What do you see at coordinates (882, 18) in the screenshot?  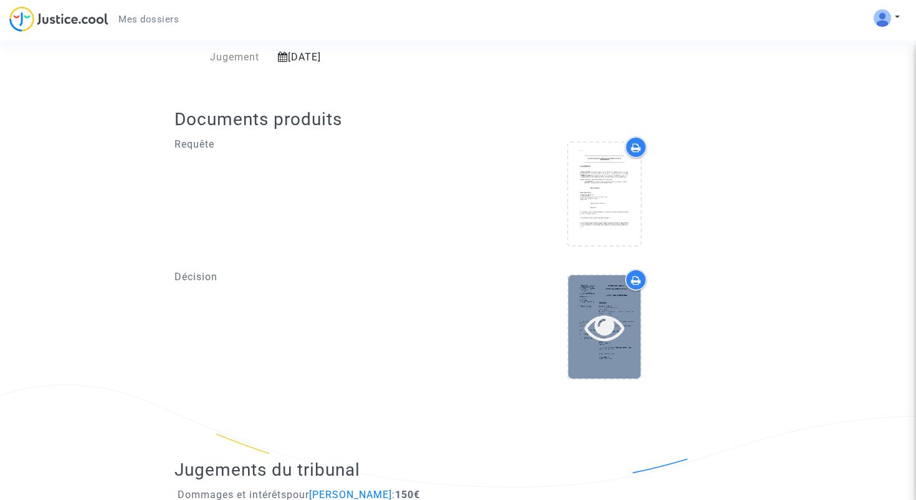 I see `img: ALV-UjWngUXsGRVc2J35k9-TI-yNdfkE8aXCL8vQ59rVX_uokiJ_Mj7QWsO7RXldCm_AuV649zfkJflOdwrkXY_fqYaKQFUNH...` at bounding box center [882, 18].